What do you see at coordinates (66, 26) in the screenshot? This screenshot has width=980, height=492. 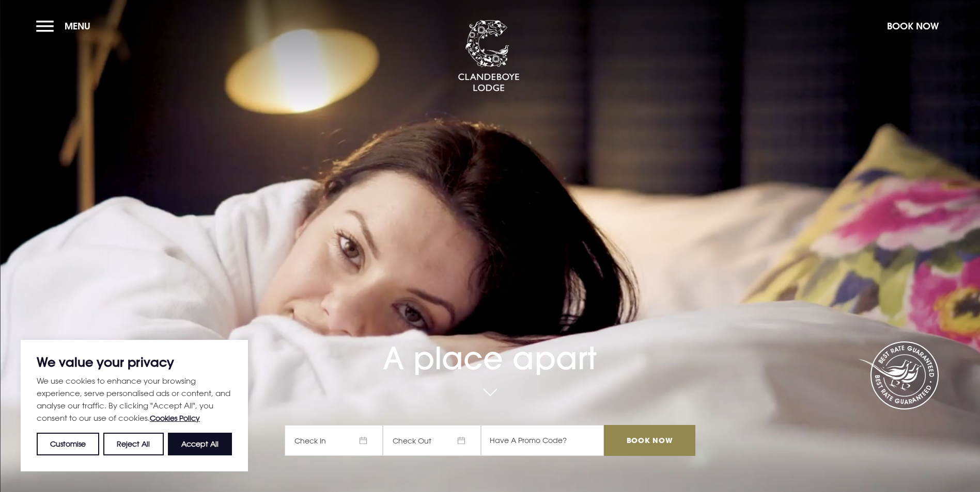 I see `button: Menu` at bounding box center [66, 26].